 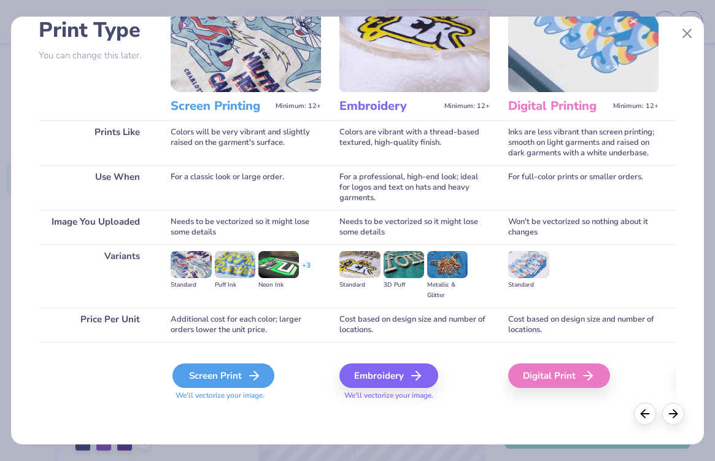 I want to click on img: 3D Puff, so click(x=404, y=264).